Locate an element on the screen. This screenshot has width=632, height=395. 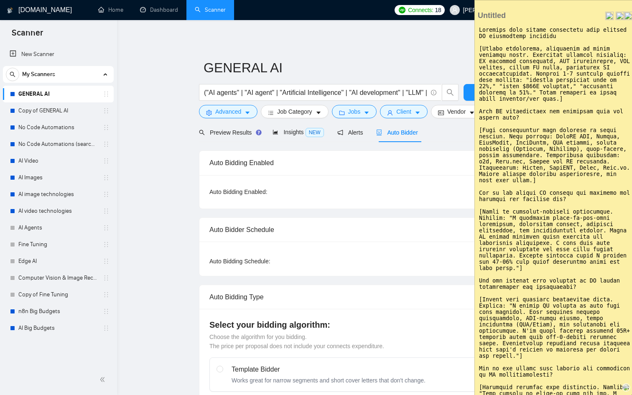
div: Auto Bidding Enabled: is located at coordinates (264, 192).